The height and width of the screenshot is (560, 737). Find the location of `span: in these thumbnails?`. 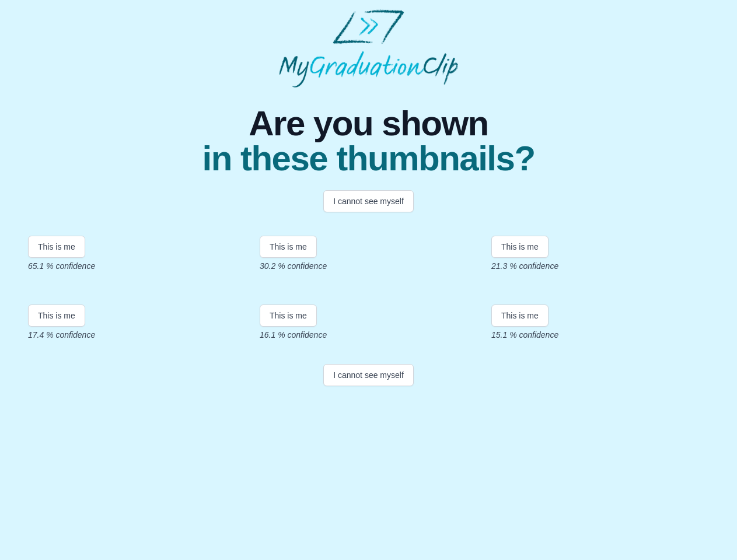

span: in these thumbnails? is located at coordinates (368, 159).